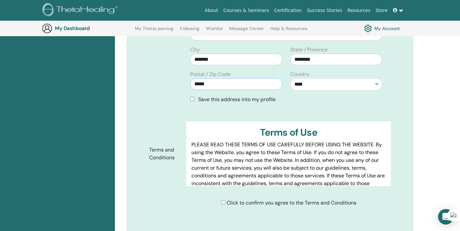 The image size is (460, 231). I want to click on h3: My Dashboard, so click(87, 28).